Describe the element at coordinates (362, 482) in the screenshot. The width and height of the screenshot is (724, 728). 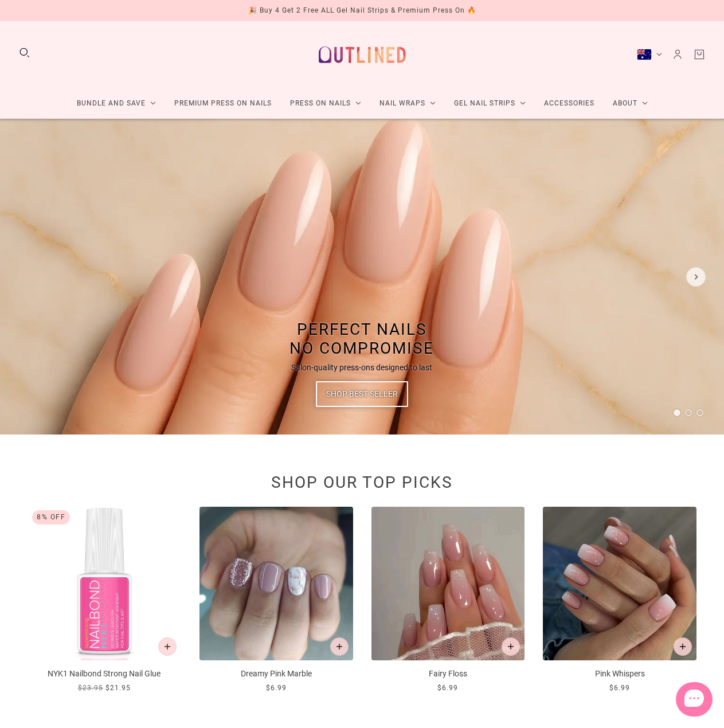
I see `a: Shop Our Top Picks` at that location.